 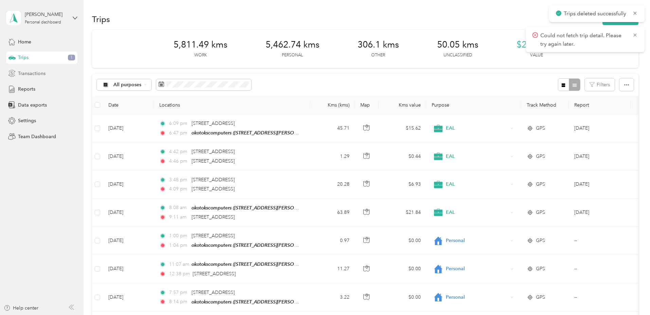 What do you see at coordinates (179, 236) in the screenshot?
I see `span: 1:00 pm` at bounding box center [179, 236].